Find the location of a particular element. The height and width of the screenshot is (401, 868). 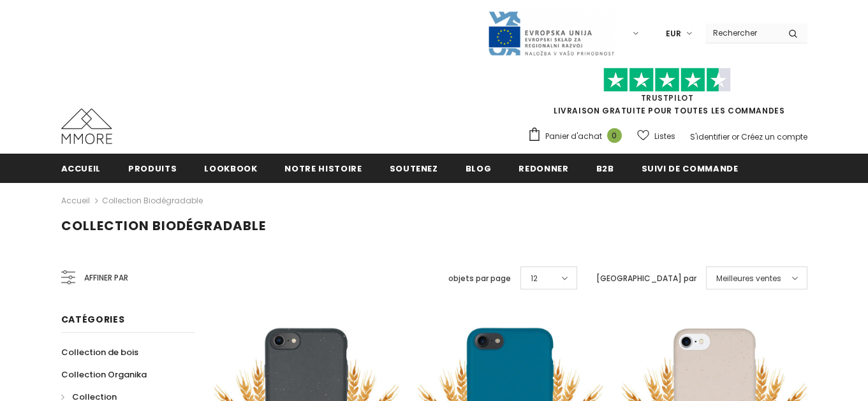

span: Meilleures ventes is located at coordinates (749, 278).